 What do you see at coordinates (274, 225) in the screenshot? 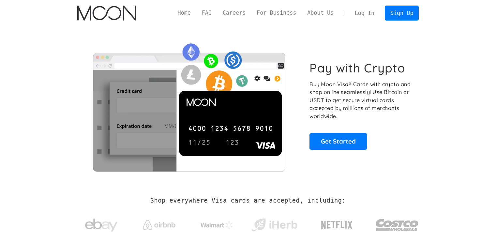
I see `img: iHerb` at bounding box center [274, 225].